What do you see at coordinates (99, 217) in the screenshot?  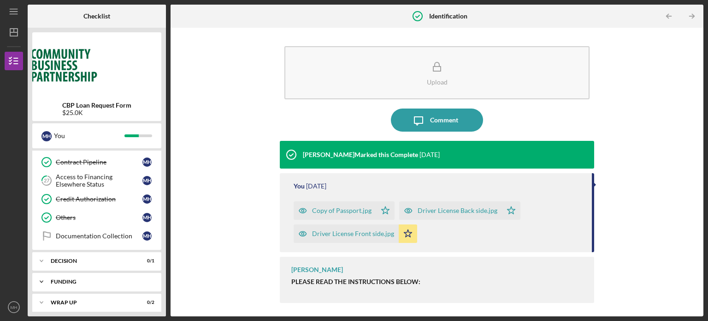 I see `div: Others` at bounding box center [99, 217].